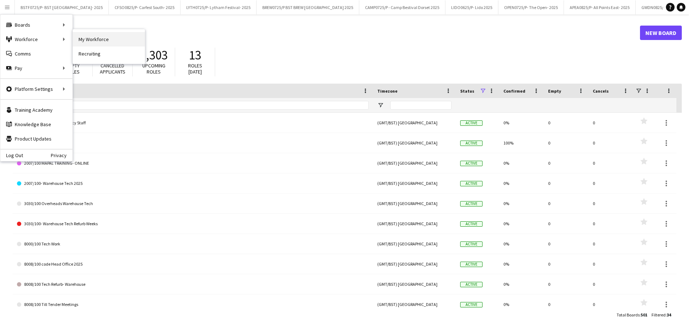 This screenshot has width=689, height=333. Describe the element at coordinates (644, 314) in the screenshot. I see `span: 501` at that location.